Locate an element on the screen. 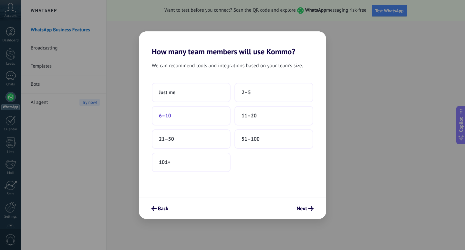 The image size is (465, 250). button: 6–10 is located at coordinates (191, 116).